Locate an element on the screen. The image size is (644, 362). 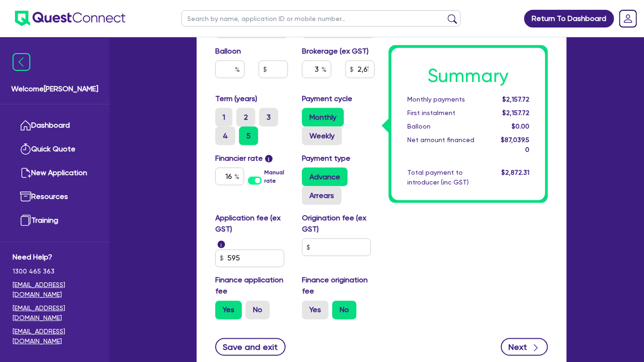
label: Origination fee (ex GST) is located at coordinates (339, 224).